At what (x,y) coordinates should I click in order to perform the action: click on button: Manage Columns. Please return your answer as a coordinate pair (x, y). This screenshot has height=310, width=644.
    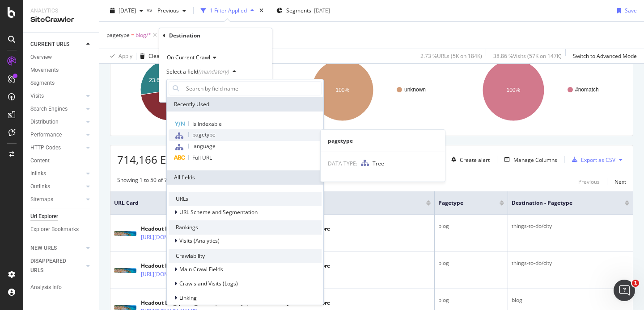
    Looking at the image, I should click on (529, 160).